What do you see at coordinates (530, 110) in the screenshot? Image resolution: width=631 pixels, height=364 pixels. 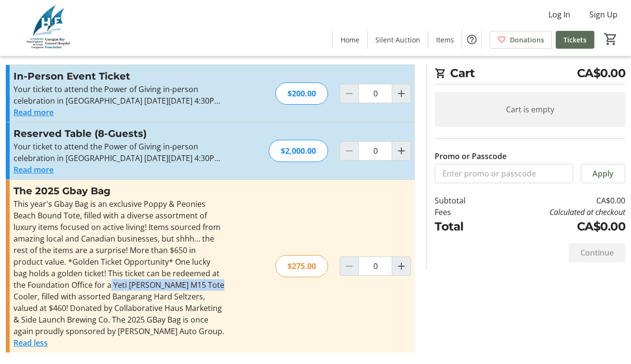 I see `div: Cart is empty` at bounding box center [530, 110].